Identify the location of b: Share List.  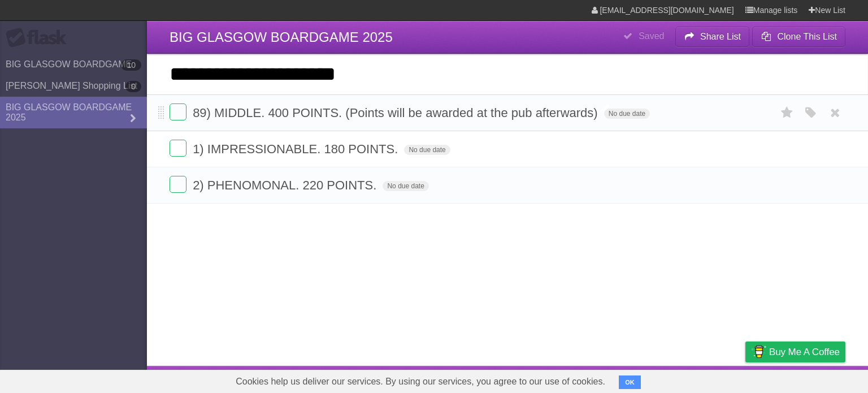
(720, 36).